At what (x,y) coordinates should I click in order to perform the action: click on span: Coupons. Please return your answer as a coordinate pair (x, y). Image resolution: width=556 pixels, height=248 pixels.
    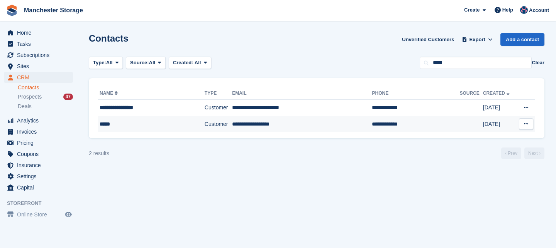
    Looking at the image, I should click on (40, 154).